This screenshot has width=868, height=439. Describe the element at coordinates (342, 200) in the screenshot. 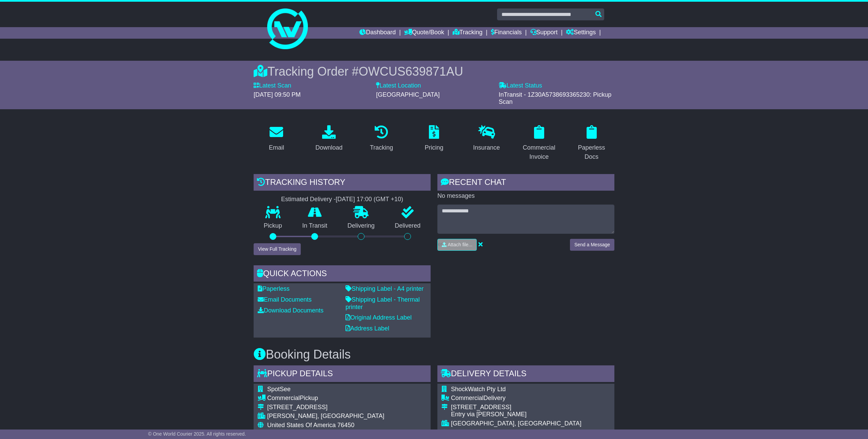

I see `div: Estimated Delivery -` at that location.